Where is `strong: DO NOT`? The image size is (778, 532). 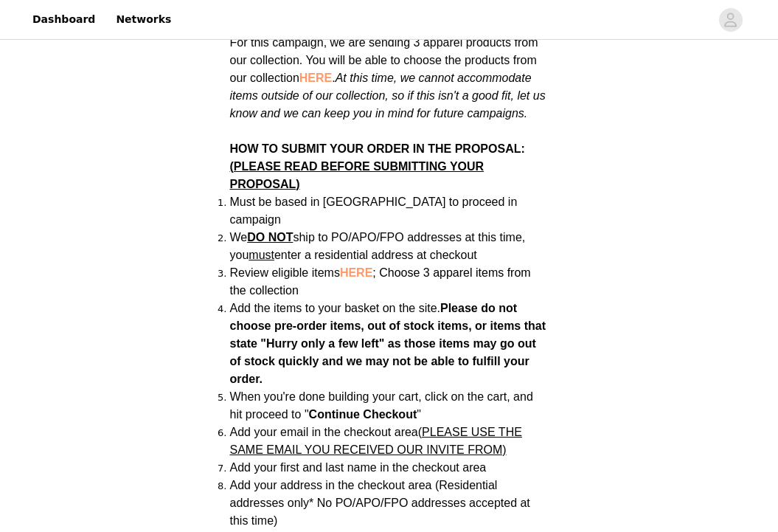
strong: DO NOT is located at coordinates (270, 237).